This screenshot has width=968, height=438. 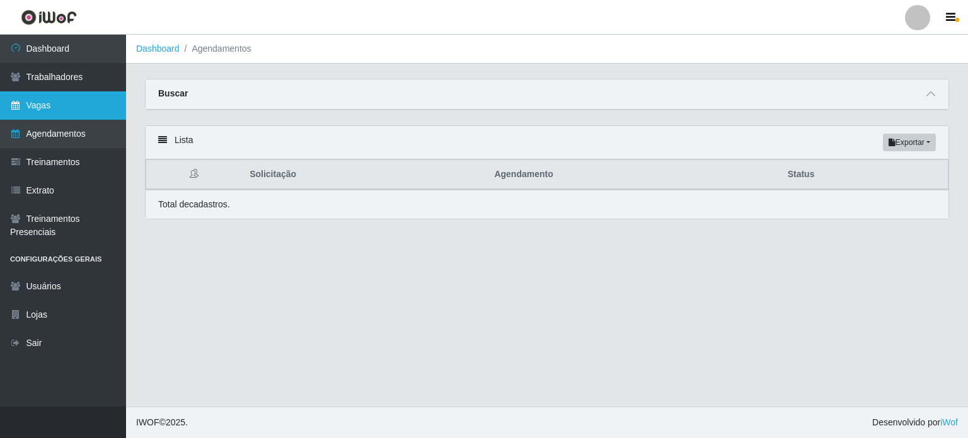 I want to click on a: iWof, so click(x=949, y=422).